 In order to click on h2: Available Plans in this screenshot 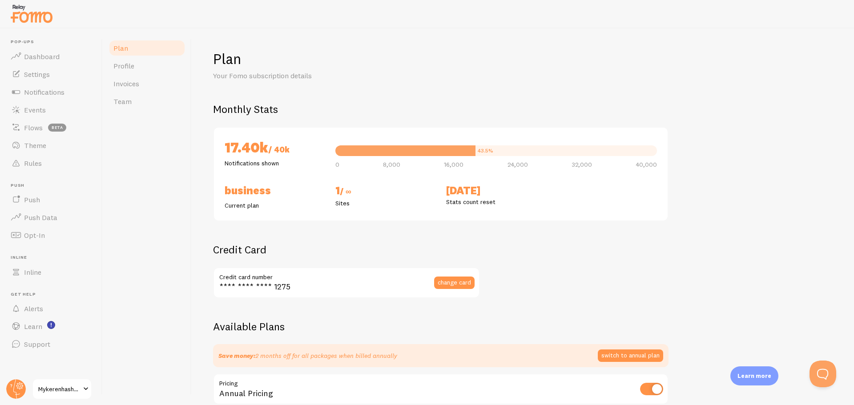, I will do `click(523, 326)`.